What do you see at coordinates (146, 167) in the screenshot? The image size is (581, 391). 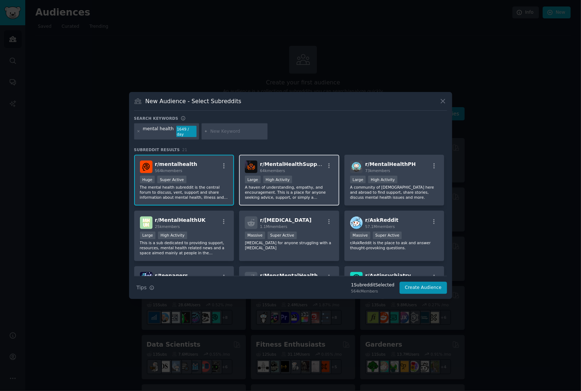 I see `img: mentalhealth` at bounding box center [146, 167].